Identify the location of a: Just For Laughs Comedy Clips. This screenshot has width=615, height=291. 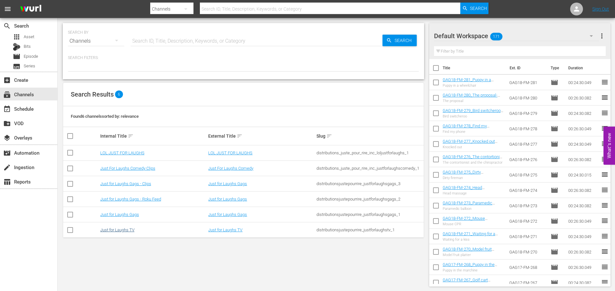
(128, 168).